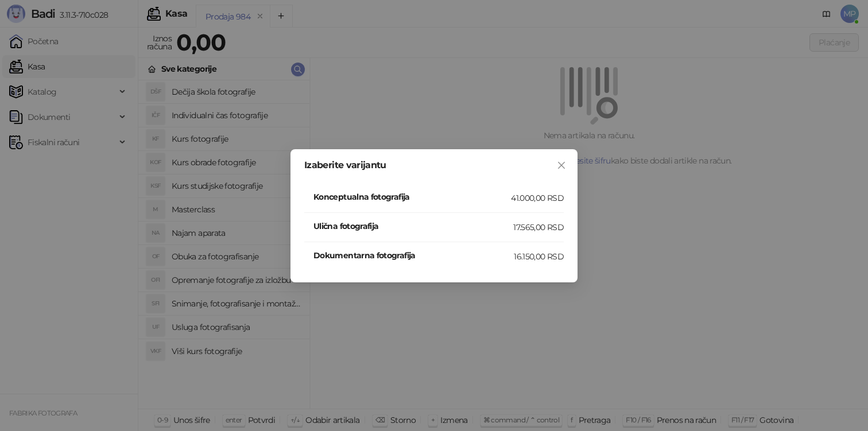 Image resolution: width=868 pixels, height=431 pixels. What do you see at coordinates (537, 198) in the screenshot?
I see `div: 41.000,00 RSD` at bounding box center [537, 198].